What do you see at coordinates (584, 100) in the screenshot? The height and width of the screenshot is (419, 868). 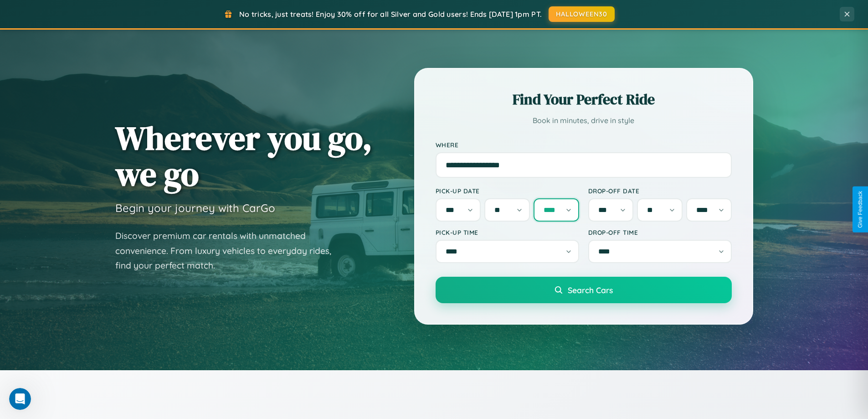 I see `h2: Find Your Perfect Ride` at bounding box center [584, 100].